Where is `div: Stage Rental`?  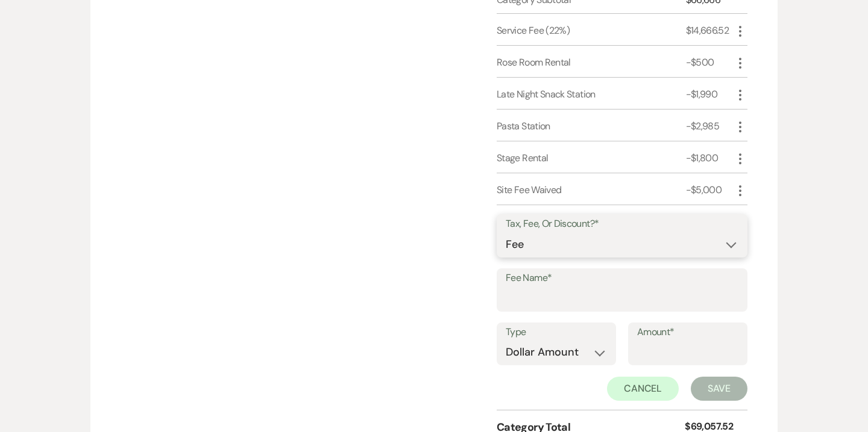
div: Stage Rental is located at coordinates (591, 158).